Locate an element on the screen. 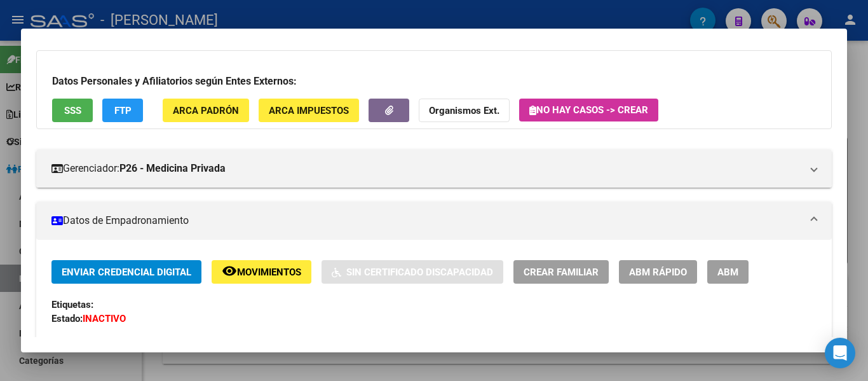 This screenshot has height=381, width=868. button: Enviar Credencial Digital is located at coordinates (126, 271).